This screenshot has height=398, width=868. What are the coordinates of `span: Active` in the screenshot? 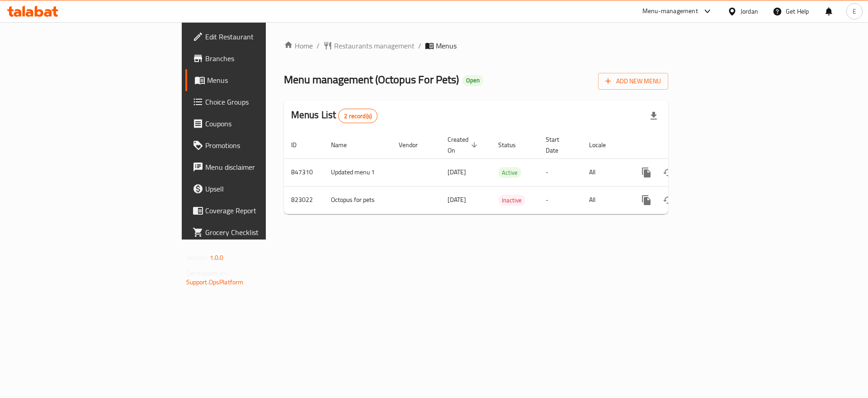 It's located at (509, 173).